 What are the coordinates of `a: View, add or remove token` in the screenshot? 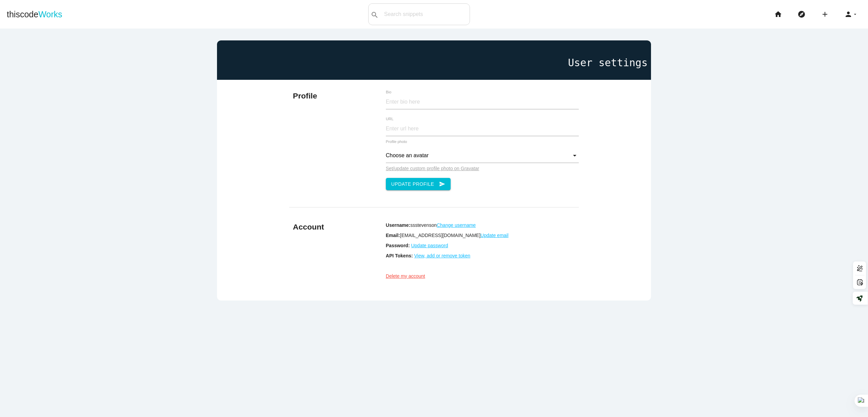 It's located at (442, 255).